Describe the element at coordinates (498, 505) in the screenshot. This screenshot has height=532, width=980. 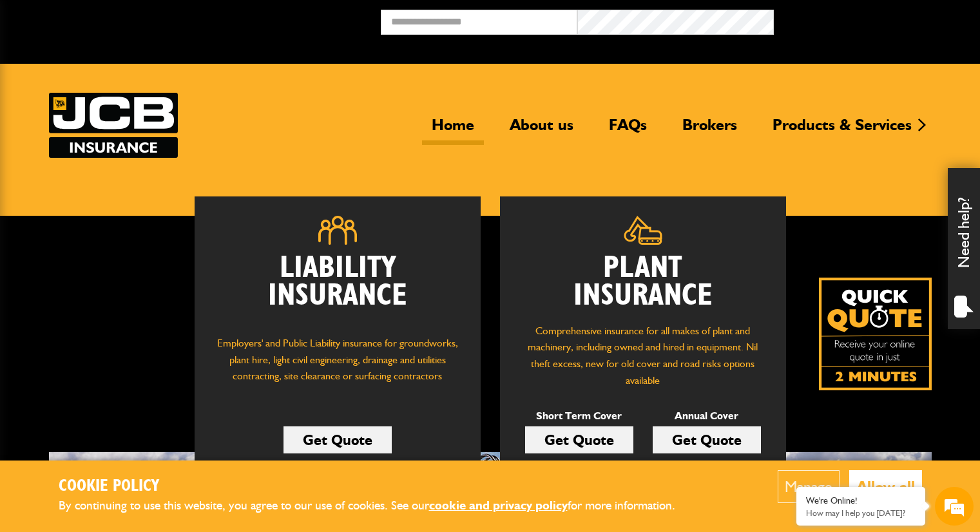
I see `a: cookie and privacy policy` at that location.